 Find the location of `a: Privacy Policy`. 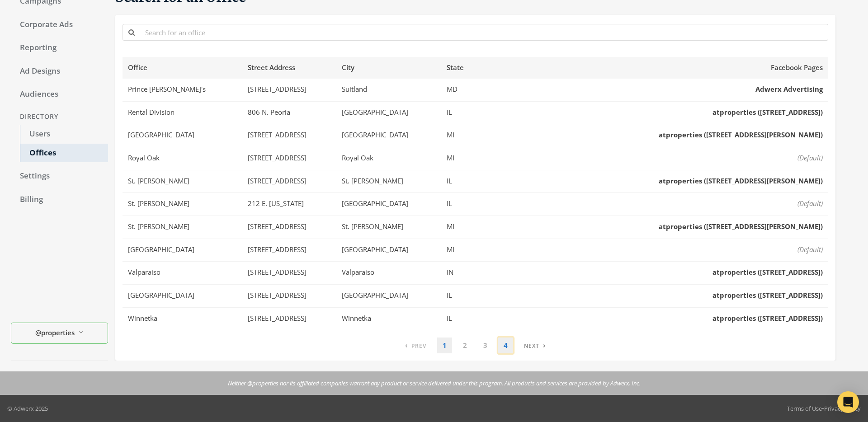

a: Privacy Policy is located at coordinates (842, 408).